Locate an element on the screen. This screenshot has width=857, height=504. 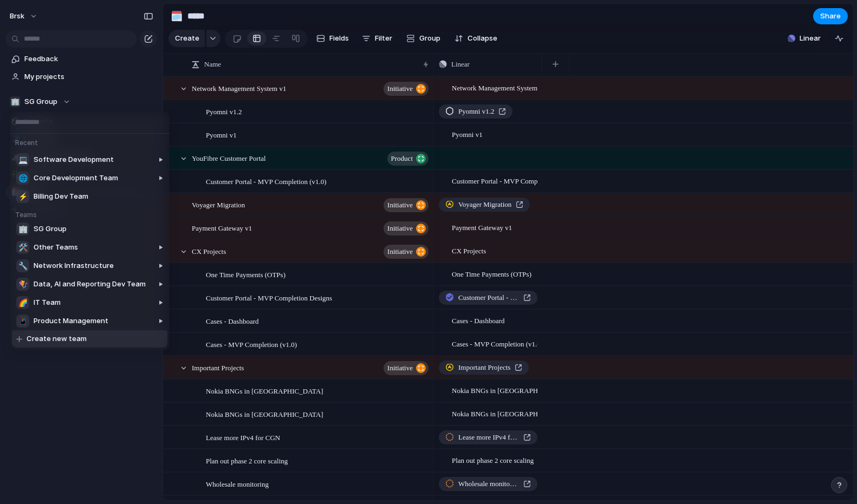
span: Product Management is located at coordinates (71, 321).